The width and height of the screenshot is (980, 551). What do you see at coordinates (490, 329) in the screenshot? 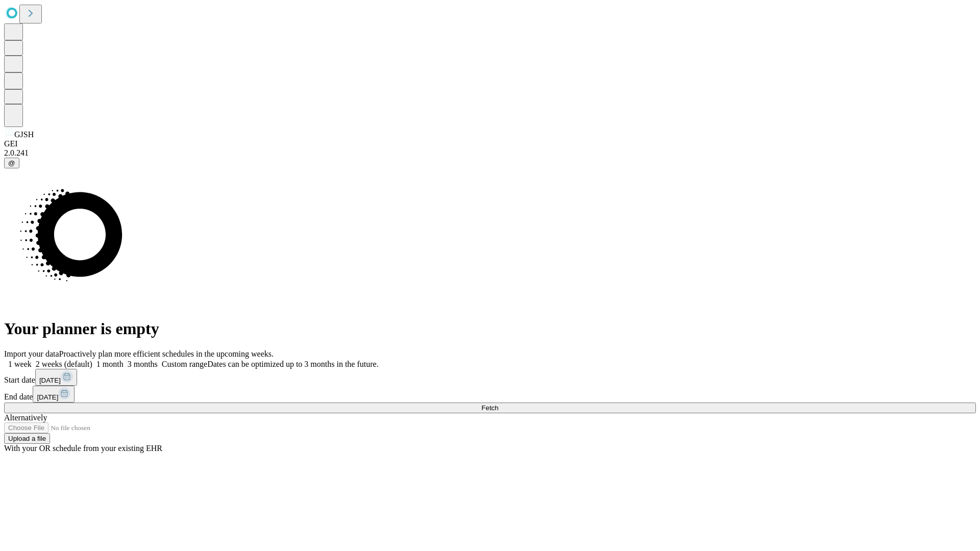
I see `h1: Your planner is empty` at bounding box center [490, 329].